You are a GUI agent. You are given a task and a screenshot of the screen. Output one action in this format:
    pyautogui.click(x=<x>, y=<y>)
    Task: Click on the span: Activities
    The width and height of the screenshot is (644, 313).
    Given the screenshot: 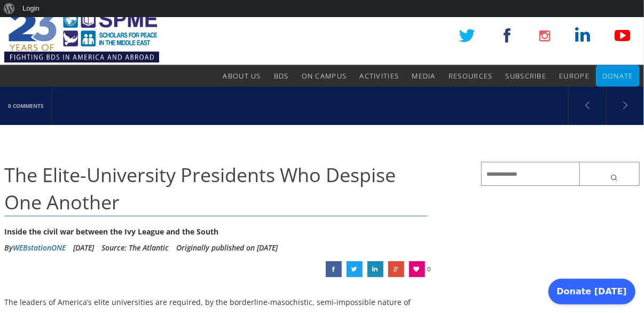 What is the action you would take?
    pyautogui.click(x=379, y=76)
    